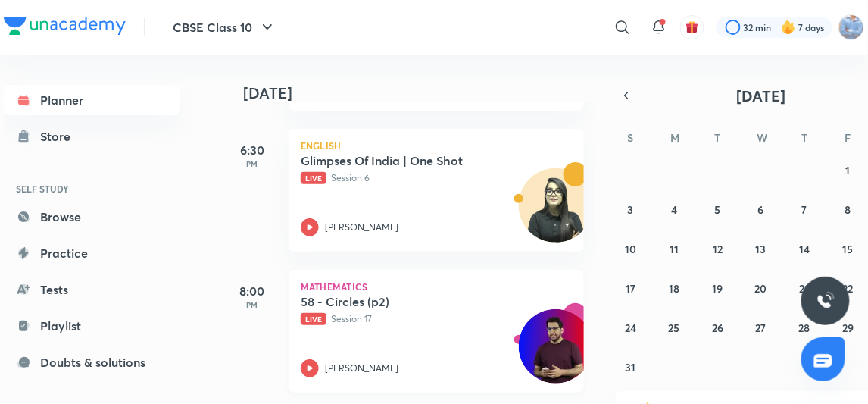  I want to click on button: August 25, 2025, so click(674, 328).